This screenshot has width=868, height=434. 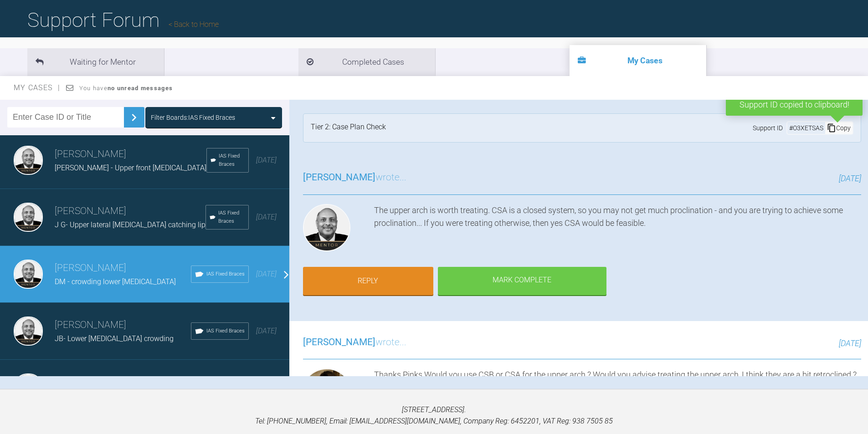 I want to click on div: Copy, so click(x=839, y=128).